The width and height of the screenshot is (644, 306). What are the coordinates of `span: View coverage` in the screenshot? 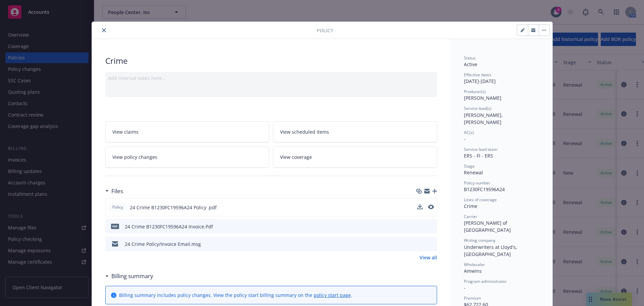 It's located at (296, 157).